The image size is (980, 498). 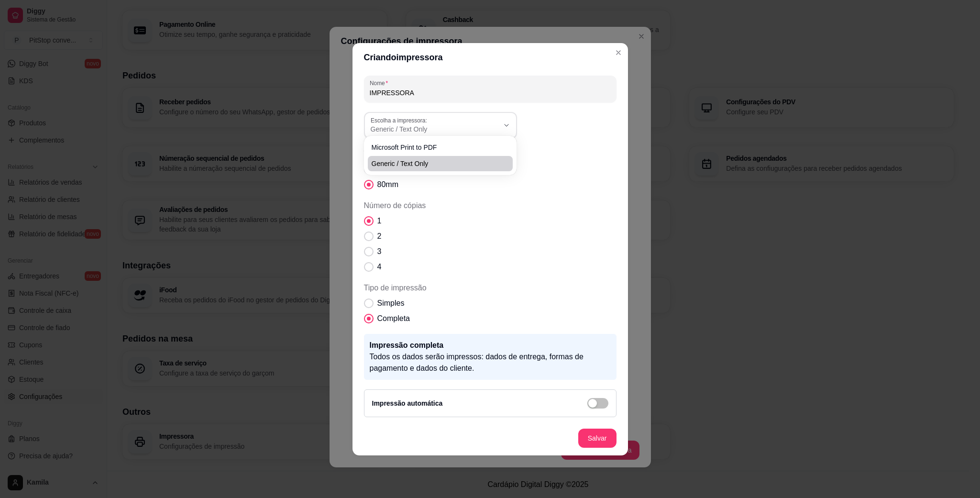 What do you see at coordinates (379, 267) in the screenshot?
I see `span: 4` at bounding box center [379, 267].